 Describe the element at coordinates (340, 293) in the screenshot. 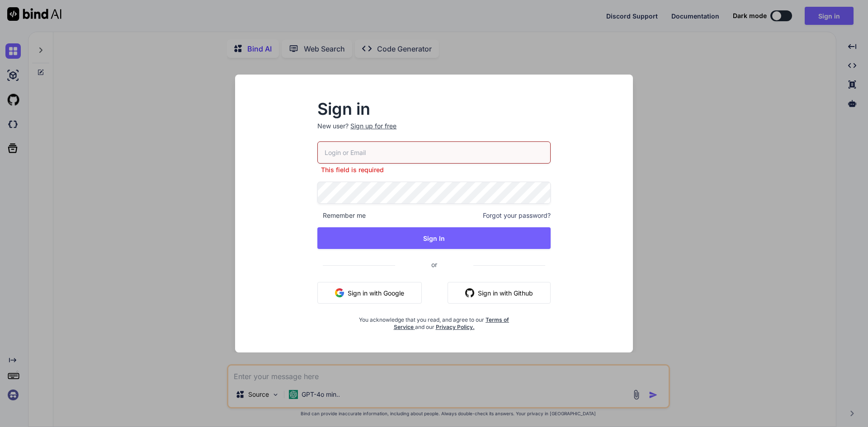

I see `img: google` at that location.